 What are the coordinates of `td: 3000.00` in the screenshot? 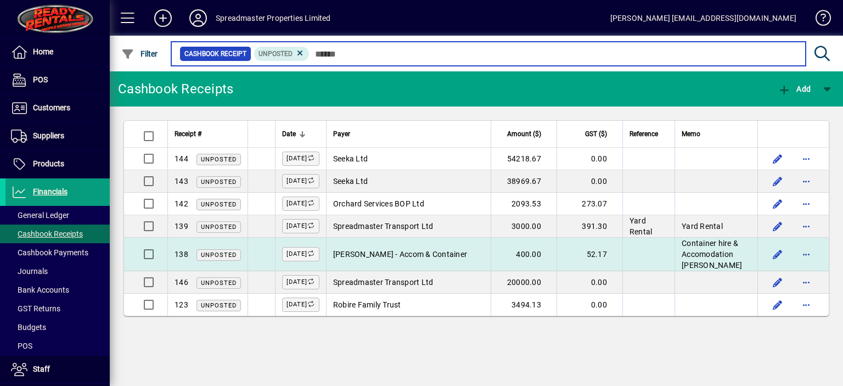 It's located at (523, 226).